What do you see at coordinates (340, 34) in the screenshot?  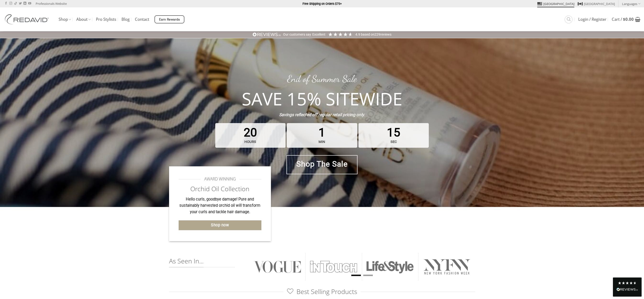 I see `div: 4.91 Stars` at bounding box center [340, 34].